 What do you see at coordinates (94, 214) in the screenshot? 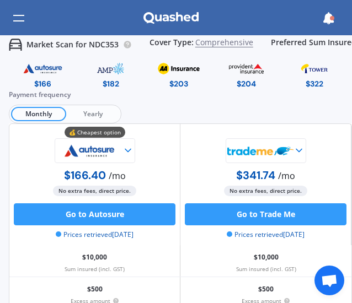
I see `button: Go to Autosure` at bounding box center [94, 214].